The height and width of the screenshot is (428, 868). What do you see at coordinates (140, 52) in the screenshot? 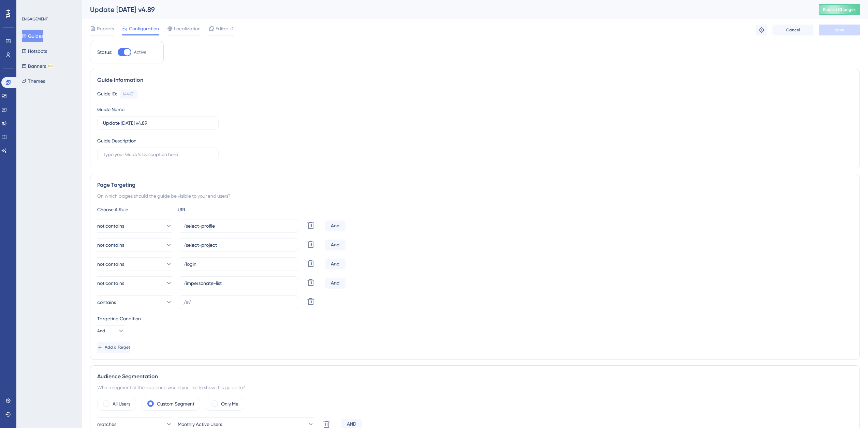
I see `span: Active` at bounding box center [140, 52].